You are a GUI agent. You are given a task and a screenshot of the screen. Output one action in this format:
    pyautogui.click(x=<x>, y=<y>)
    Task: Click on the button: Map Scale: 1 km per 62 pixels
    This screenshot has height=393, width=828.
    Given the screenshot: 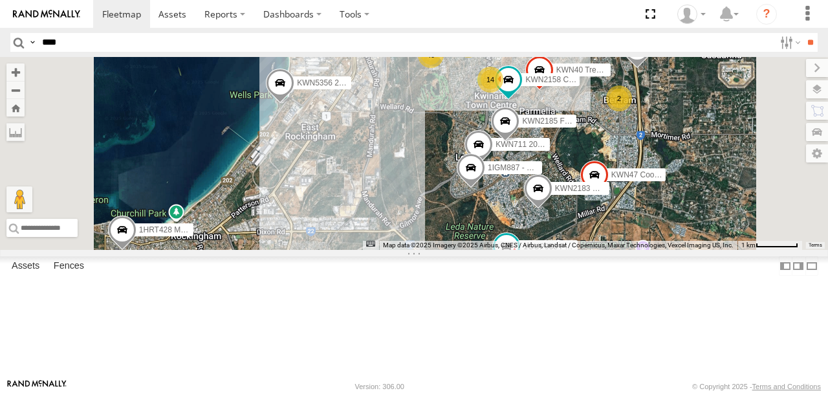 What is the action you would take?
    pyautogui.click(x=770, y=245)
    